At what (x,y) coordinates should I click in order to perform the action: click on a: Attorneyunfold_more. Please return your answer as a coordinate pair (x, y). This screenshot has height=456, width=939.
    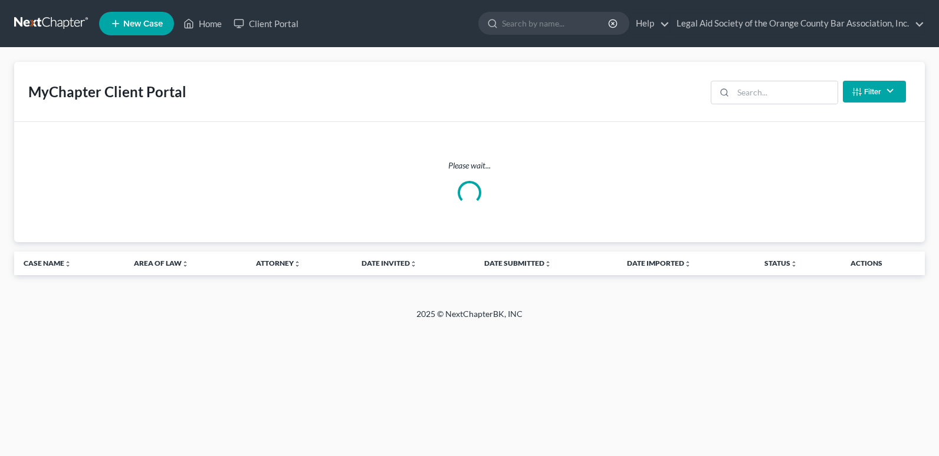
    Looking at the image, I should click on (278, 263).